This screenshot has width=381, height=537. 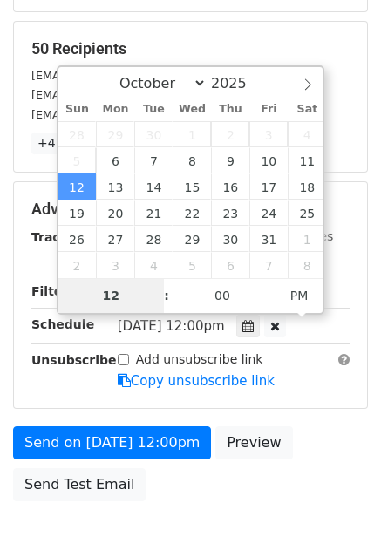 What do you see at coordinates (230, 239) in the screenshot?
I see `span: October 30, 2025` at bounding box center [230, 239].